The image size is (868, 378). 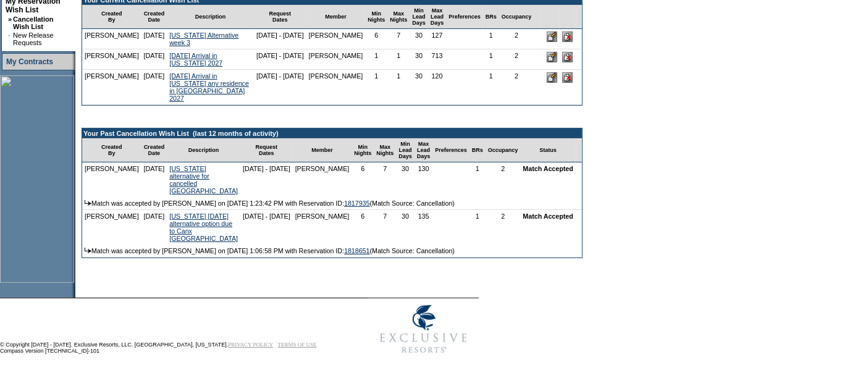 I want to click on td: 127, so click(x=438, y=38).